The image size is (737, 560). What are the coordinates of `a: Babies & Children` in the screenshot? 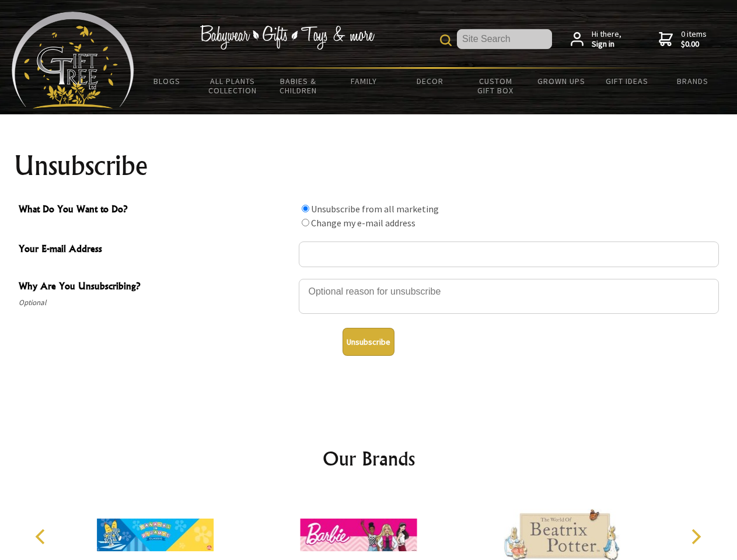 It's located at (298, 86).